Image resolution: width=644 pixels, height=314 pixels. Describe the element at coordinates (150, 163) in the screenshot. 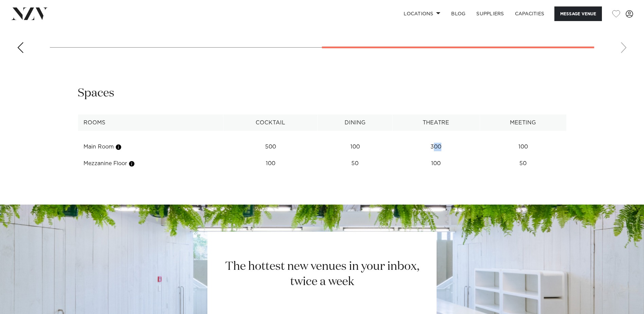

I see `td: Mezzanine Floor` at that location.